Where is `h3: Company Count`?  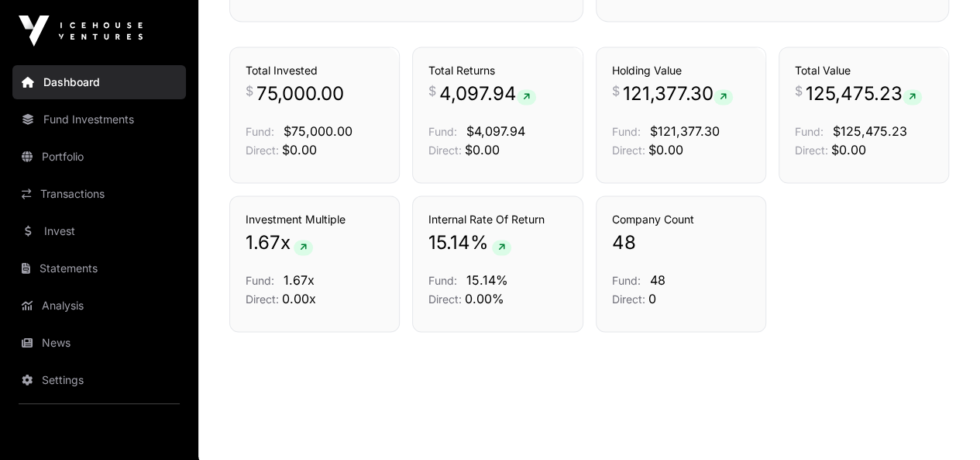 h3: Company Count is located at coordinates (681, 219).